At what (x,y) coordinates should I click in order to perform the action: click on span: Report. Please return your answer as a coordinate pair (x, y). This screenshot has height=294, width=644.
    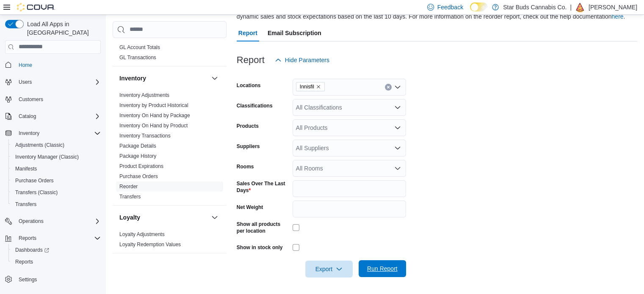
    Looking at the image, I should click on (248, 33).